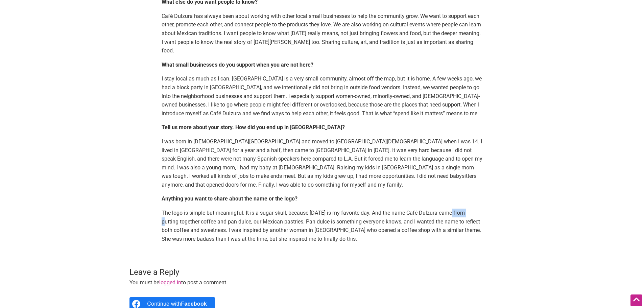 The height and width of the screenshot is (308, 644). I want to click on a: logged in, so click(170, 282).